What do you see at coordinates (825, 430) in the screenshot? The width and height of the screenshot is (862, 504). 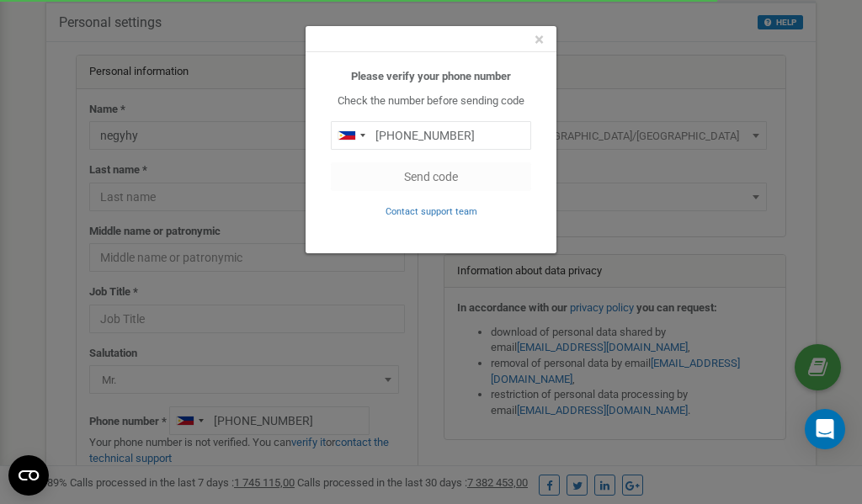 I see `div: Open Intercom Messenger` at bounding box center [825, 430].